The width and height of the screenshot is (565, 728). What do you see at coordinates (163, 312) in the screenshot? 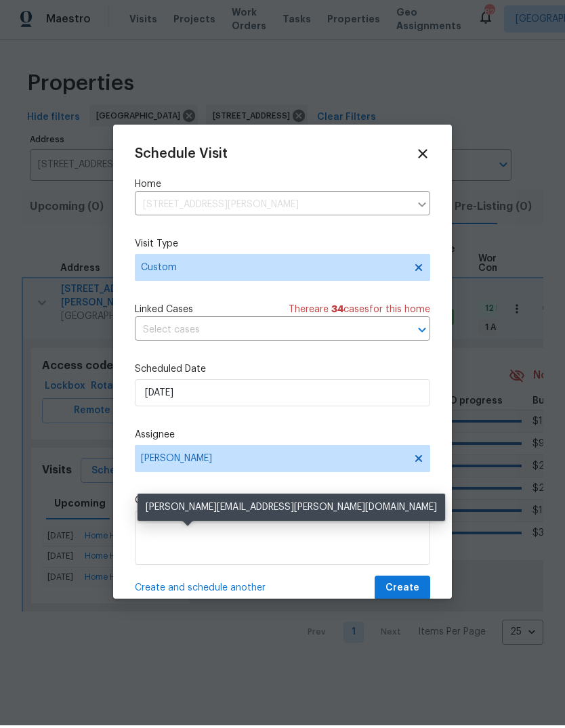
I see `span: Linked Cases` at bounding box center [163, 312].